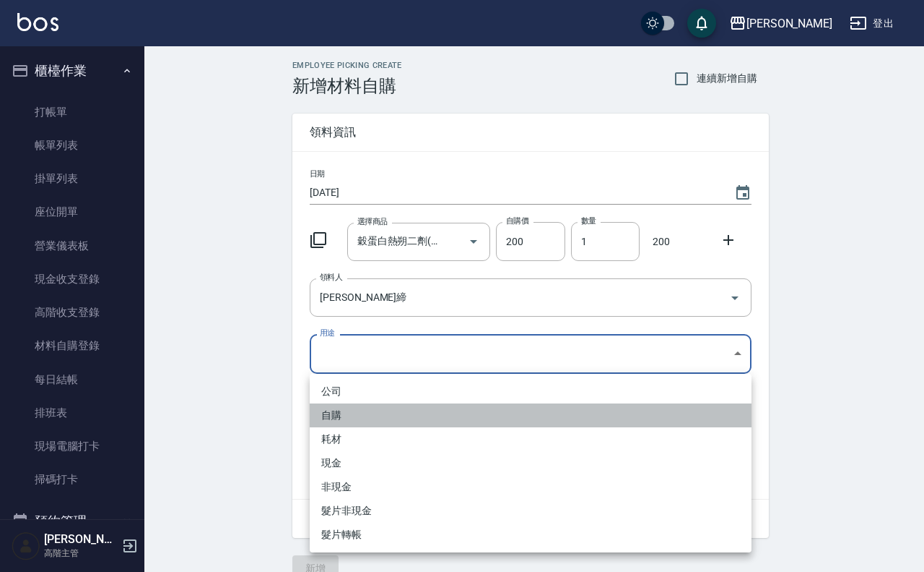 The image size is (924, 572). Describe the element at coordinates (531, 391) in the screenshot. I see `li: 公司` at that location.